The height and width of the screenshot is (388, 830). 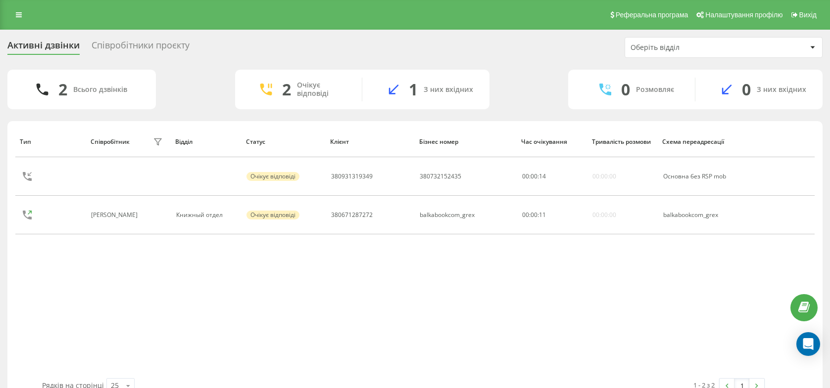 What do you see at coordinates (352, 177) in the screenshot?
I see `div: 380931319349` at bounding box center [352, 177].